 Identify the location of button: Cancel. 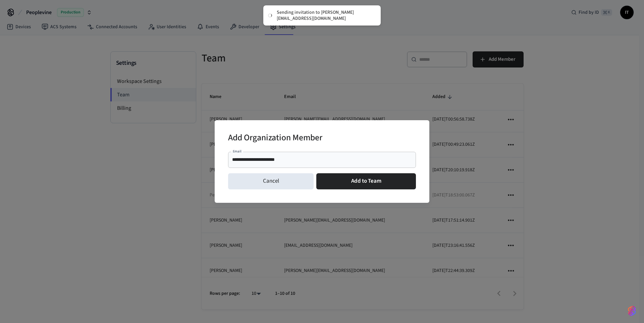
(270, 181).